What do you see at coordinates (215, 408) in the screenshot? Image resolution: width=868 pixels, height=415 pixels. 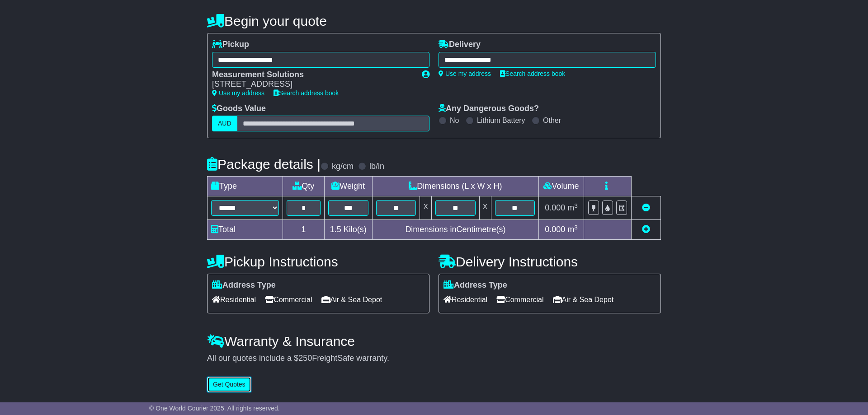 I see `span: © One World Courier 2025. All rights reserved.` at bounding box center [215, 408].